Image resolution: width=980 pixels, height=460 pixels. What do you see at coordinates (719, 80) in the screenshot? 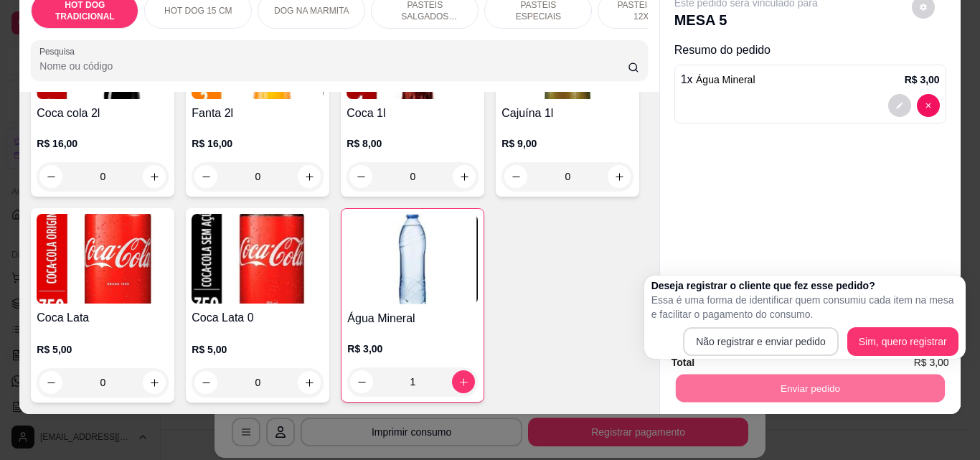
I see `p: 1 x` at bounding box center [719, 80].